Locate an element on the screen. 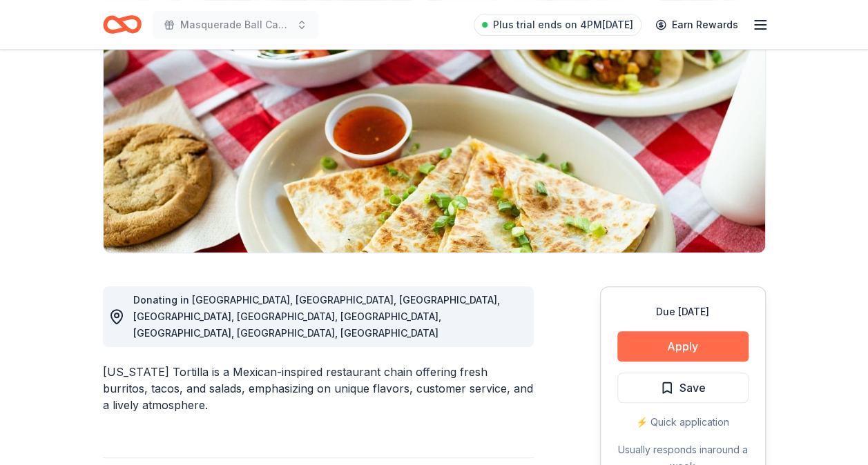  button: Masquerade Ball Casino Night is located at coordinates (235, 25).